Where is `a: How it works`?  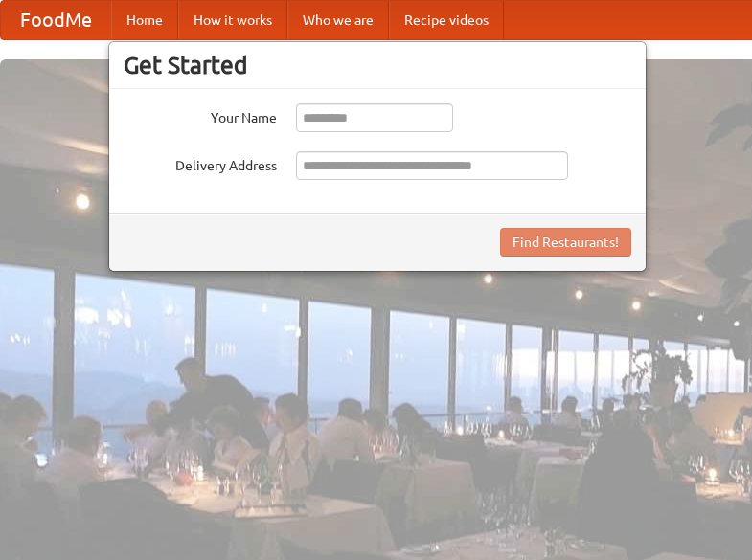
a: How it works is located at coordinates (232, 20).